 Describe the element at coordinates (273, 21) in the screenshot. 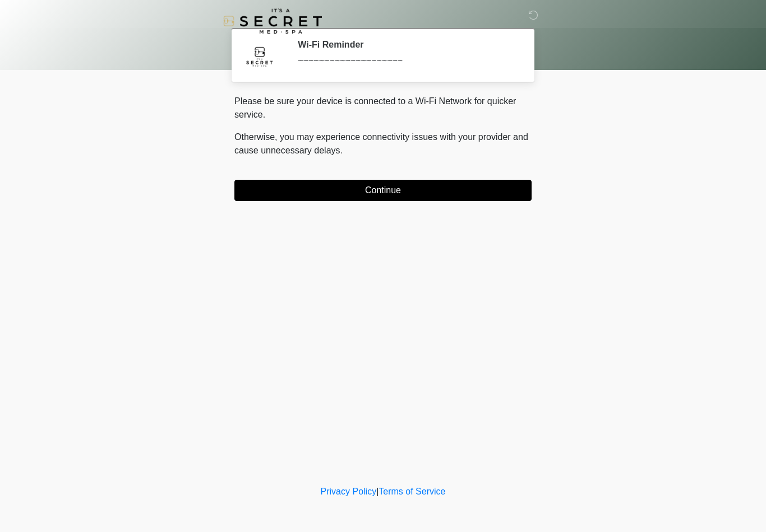

I see `img: It's A Secret Med Spa Logo` at that location.